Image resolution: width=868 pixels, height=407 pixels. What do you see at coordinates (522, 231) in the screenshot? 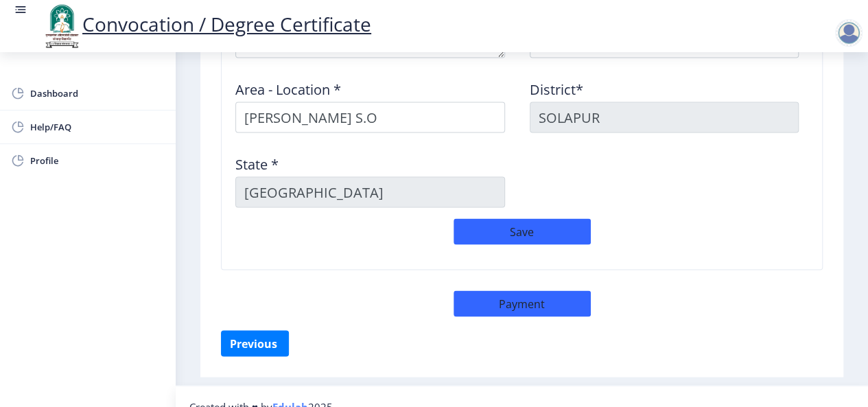
I see `button: Save` at bounding box center [522, 231].